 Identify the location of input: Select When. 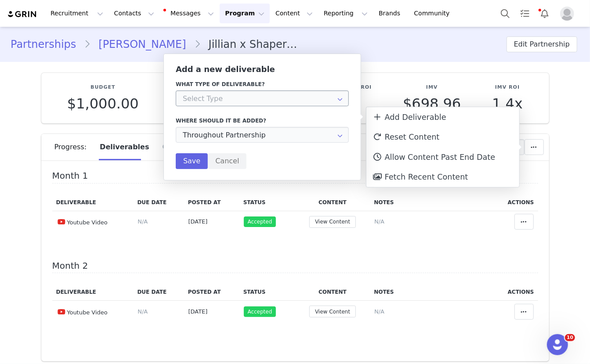
(262, 135).